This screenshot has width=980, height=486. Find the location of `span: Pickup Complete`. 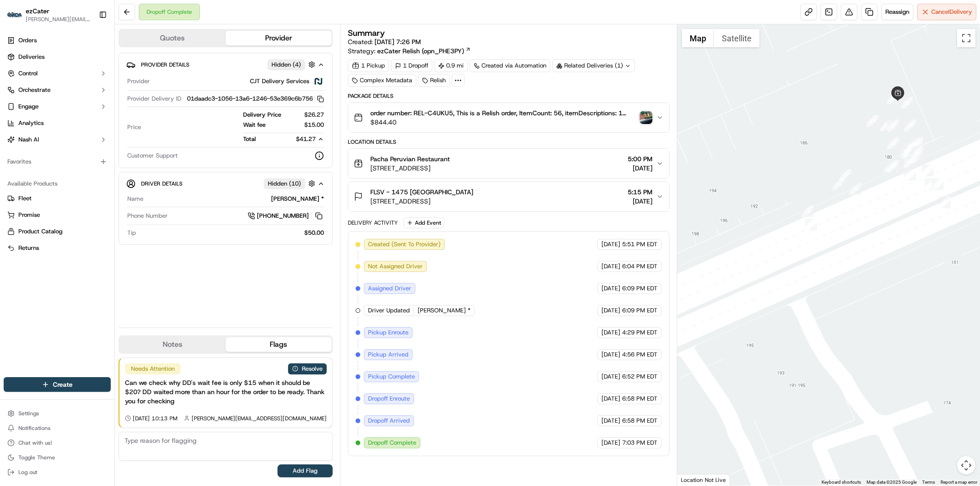

span: Pickup Complete is located at coordinates (392, 377).